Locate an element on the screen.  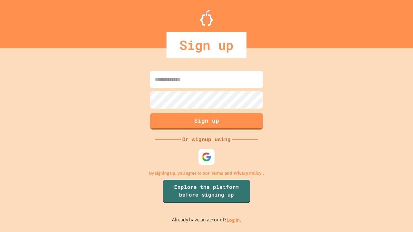
p: Already have an account? is located at coordinates (207, 220).